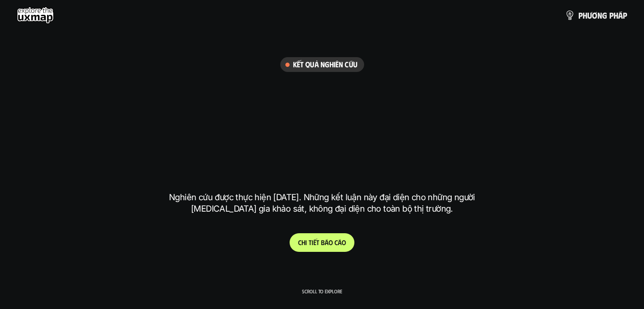 This screenshot has width=644, height=309. I want to click on span: ế, so click(314, 242).